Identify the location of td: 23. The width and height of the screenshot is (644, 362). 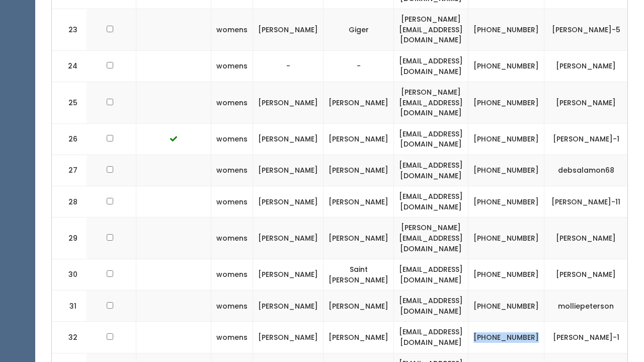
(69, 30).